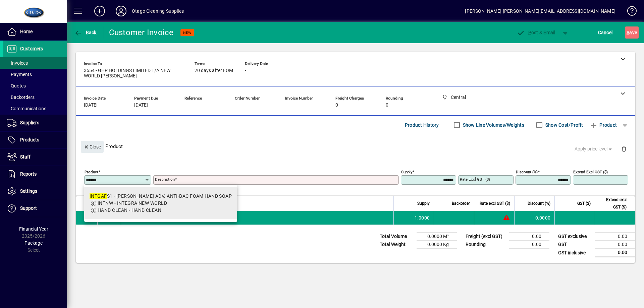 The image size is (644, 308). Describe the element at coordinates (141, 33) in the screenshot. I see `div: Customer Invoice` at that location.